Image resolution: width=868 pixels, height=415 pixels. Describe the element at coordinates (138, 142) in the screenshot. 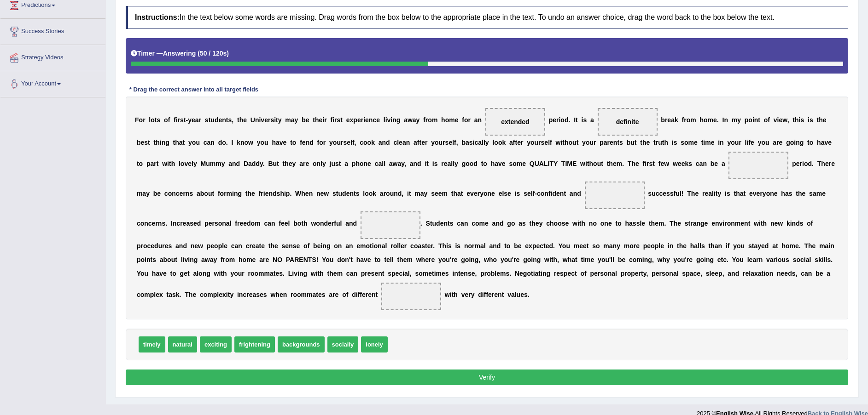

I see `b: b` at that location.